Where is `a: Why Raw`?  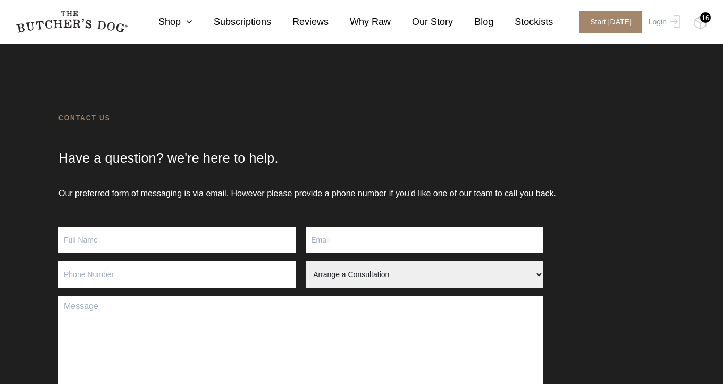
a: Why Raw is located at coordinates (360, 22).